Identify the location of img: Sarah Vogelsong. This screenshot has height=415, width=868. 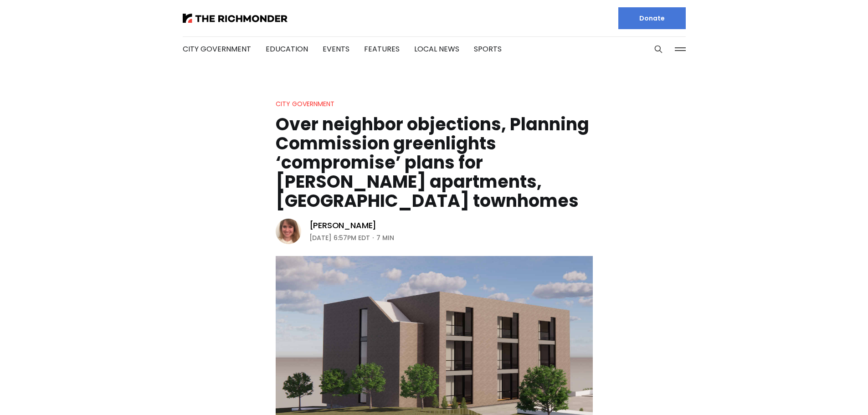
(288, 231).